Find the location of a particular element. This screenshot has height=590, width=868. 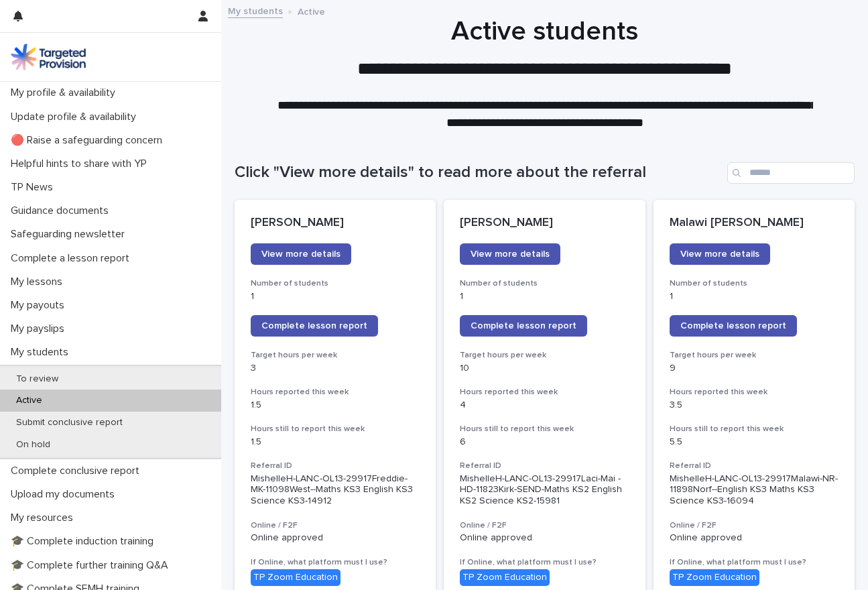

p: 4 is located at coordinates (544, 405).